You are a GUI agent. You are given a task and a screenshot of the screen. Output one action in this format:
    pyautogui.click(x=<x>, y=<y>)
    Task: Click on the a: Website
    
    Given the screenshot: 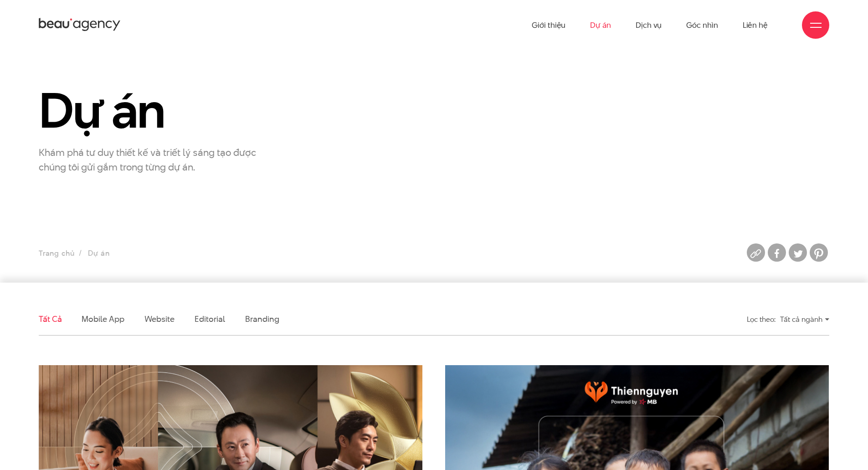 What is the action you would take?
    pyautogui.click(x=159, y=319)
    